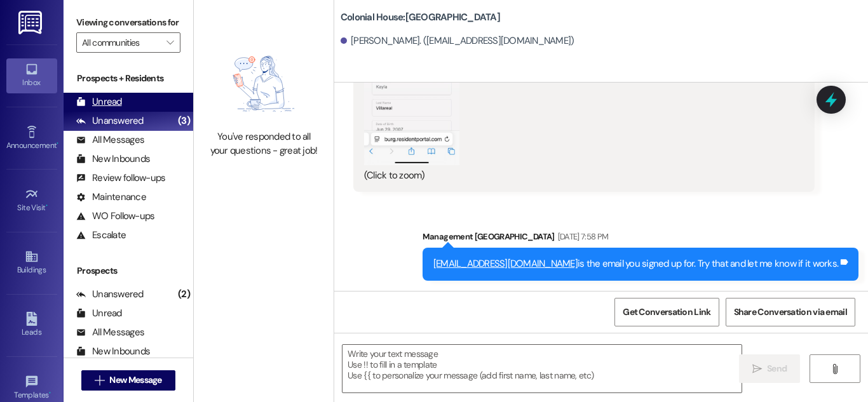 The height and width of the screenshot is (402, 868). Describe the element at coordinates (31, 263) in the screenshot. I see `a: Buildings` at that location.